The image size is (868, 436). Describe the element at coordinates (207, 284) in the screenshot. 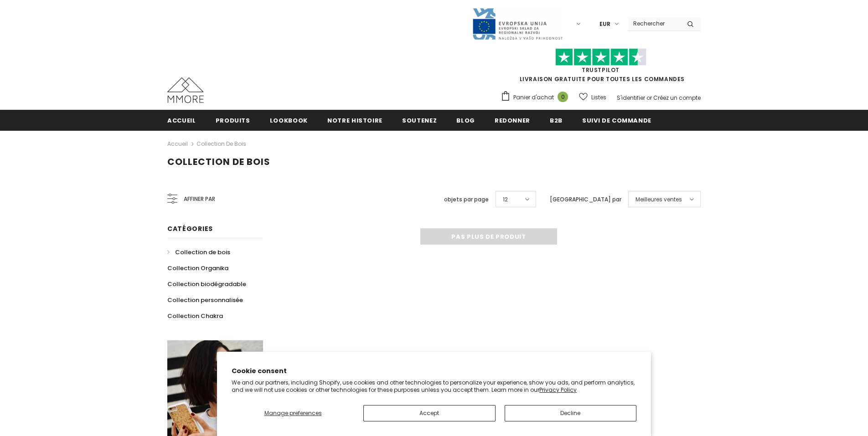

I see `a: Collection biodégradable` at that location.